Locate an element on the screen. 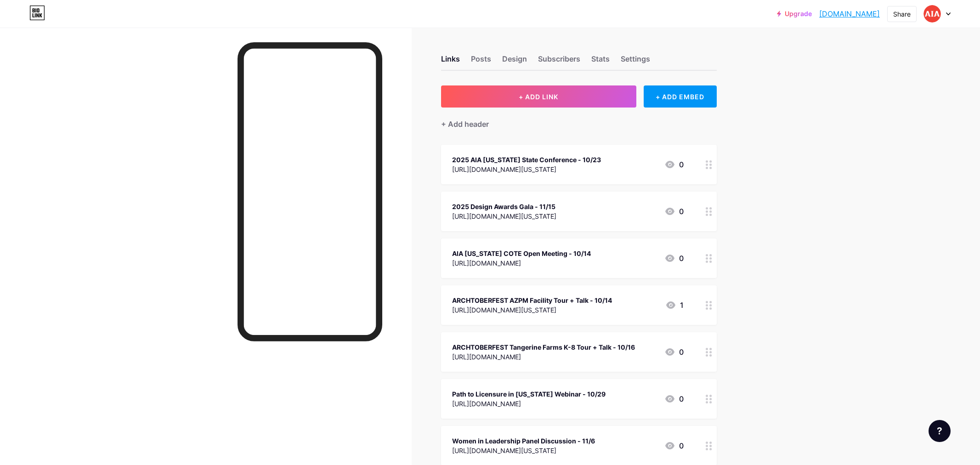  button: + ADD LINK is located at coordinates (538, 96).